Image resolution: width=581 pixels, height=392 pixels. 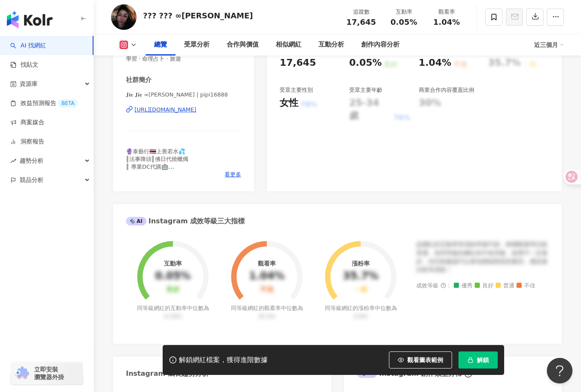 I want to click on span: 17,645, so click(x=360, y=22).